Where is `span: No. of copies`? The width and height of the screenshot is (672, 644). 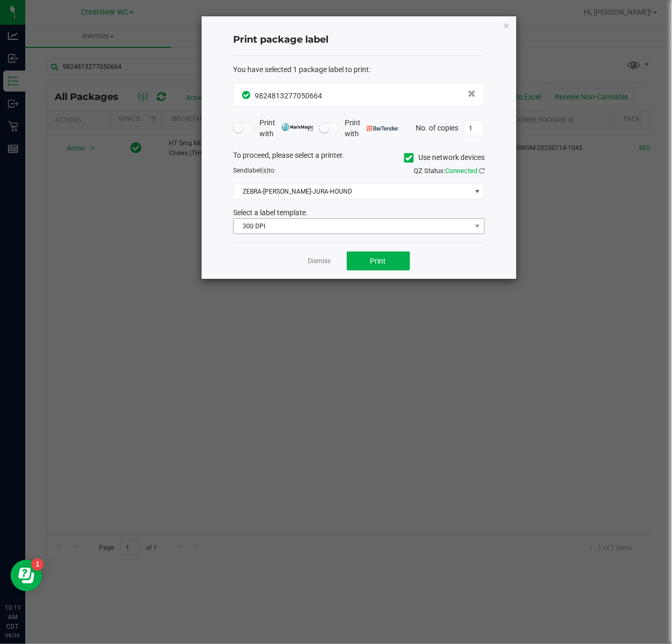
span: No. of copies is located at coordinates (437, 128).